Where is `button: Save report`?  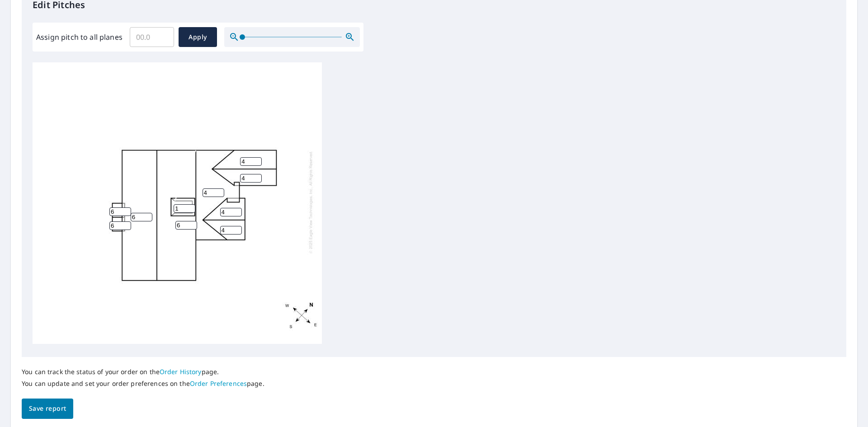 button: Save report is located at coordinates (47, 409).